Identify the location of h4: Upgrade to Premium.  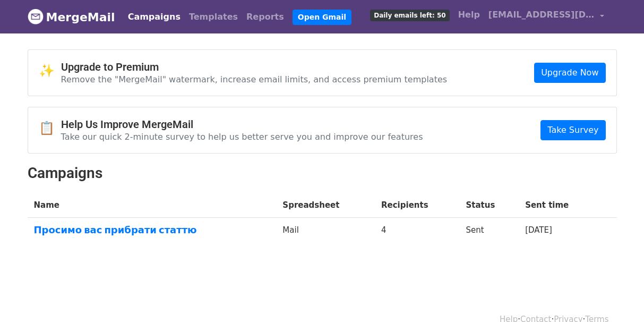
(254, 67).